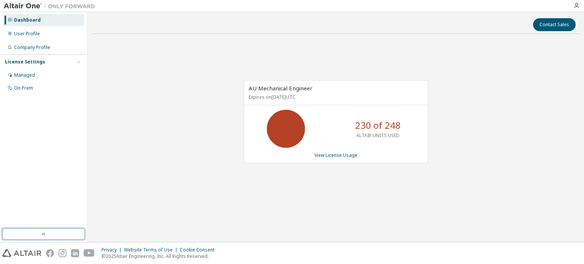 The height and width of the screenshot is (264, 584). What do you see at coordinates (24, 88) in the screenshot?
I see `div: On Prem` at bounding box center [24, 88].